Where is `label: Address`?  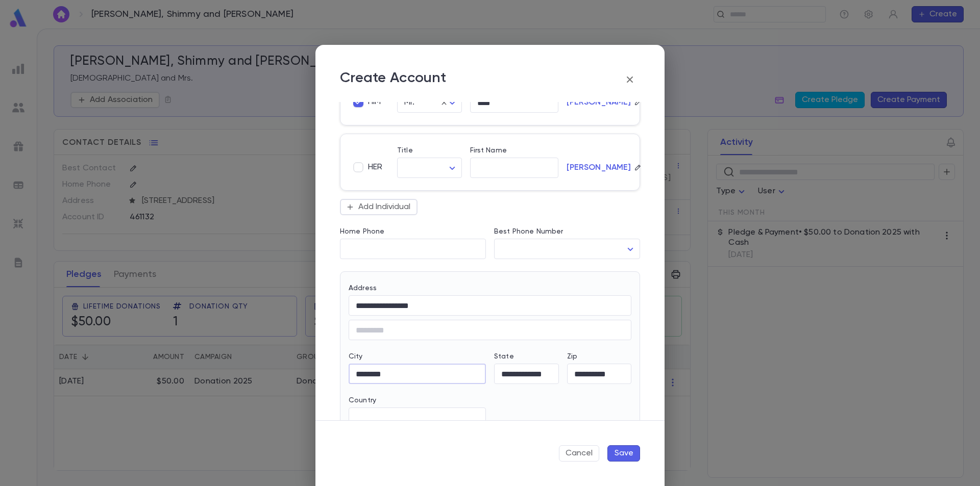
label: Address is located at coordinates (363, 289).